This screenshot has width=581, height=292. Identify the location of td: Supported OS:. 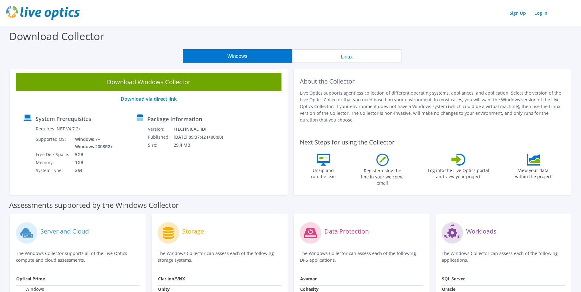
(53, 143).